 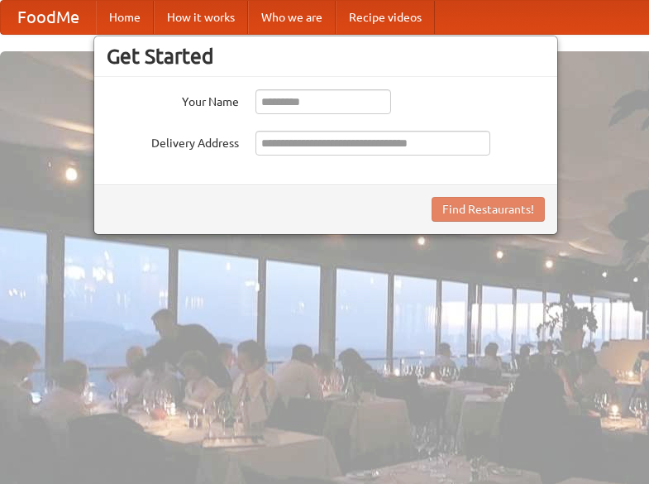 What do you see at coordinates (48, 17) in the screenshot?
I see `a: FoodMe` at bounding box center [48, 17].